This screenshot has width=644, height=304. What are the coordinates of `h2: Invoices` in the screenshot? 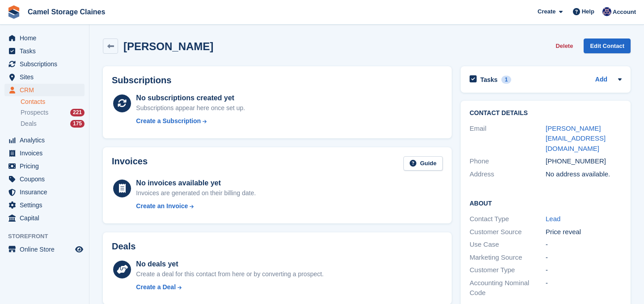 It's located at (130, 163).